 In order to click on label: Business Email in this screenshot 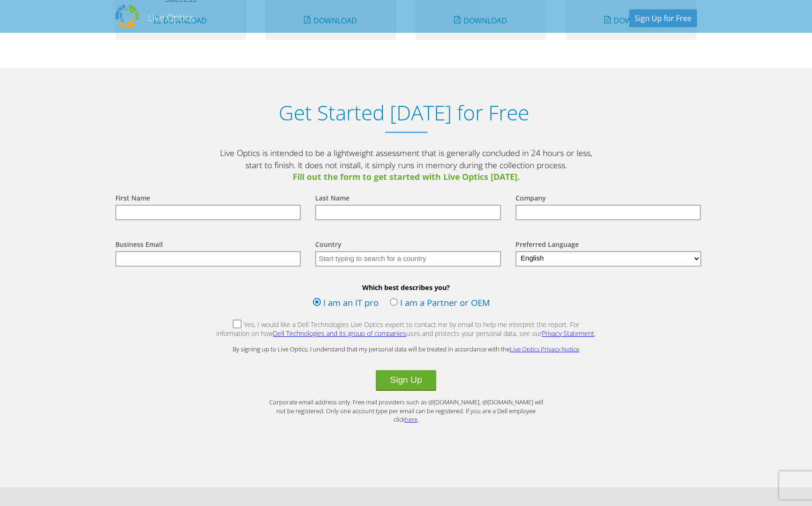, I will do `click(139, 246)`.